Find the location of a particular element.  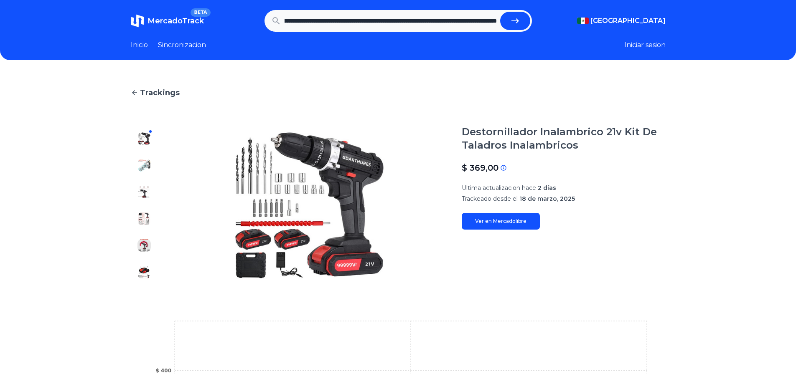

span: 2 días is located at coordinates (547, 188).